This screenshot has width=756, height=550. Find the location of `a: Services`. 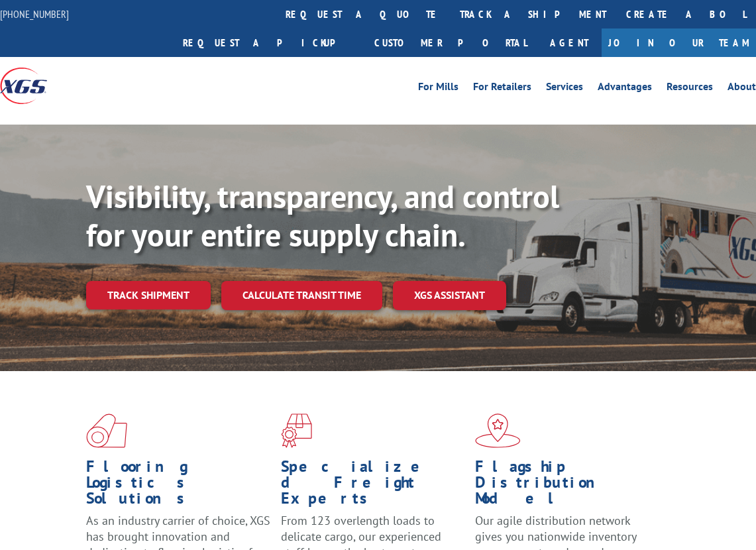

a: Services is located at coordinates (565, 89).